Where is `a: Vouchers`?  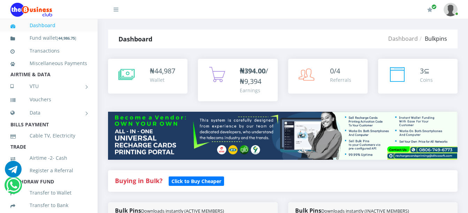 a: Vouchers is located at coordinates (49, 100).